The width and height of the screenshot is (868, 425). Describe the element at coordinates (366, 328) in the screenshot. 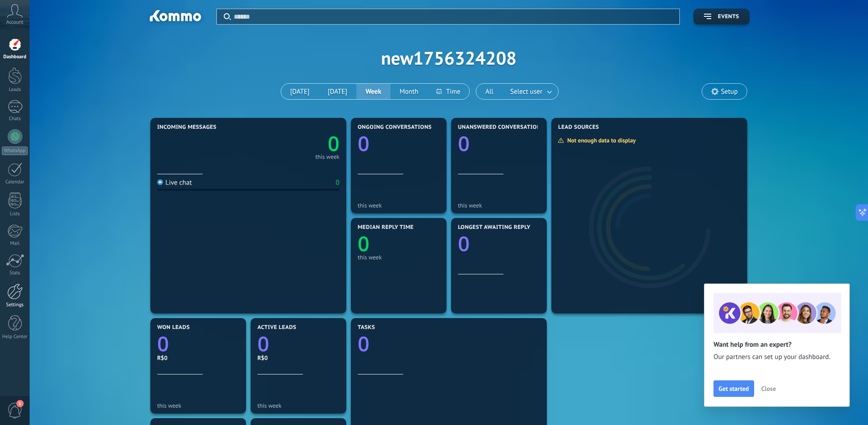

I see `span: Tasks` at that location.